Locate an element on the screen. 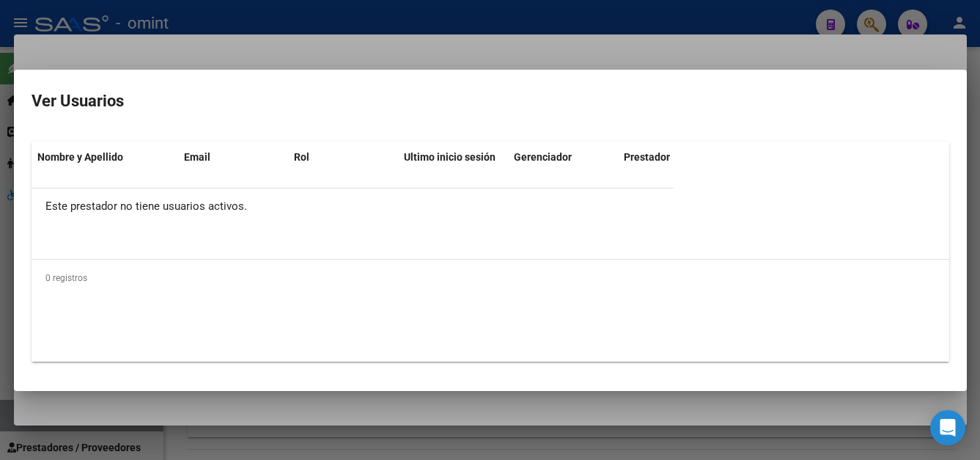 This screenshot has width=980, height=460. div: Este prestador no tiene usuarios activos. is located at coordinates (352, 207).